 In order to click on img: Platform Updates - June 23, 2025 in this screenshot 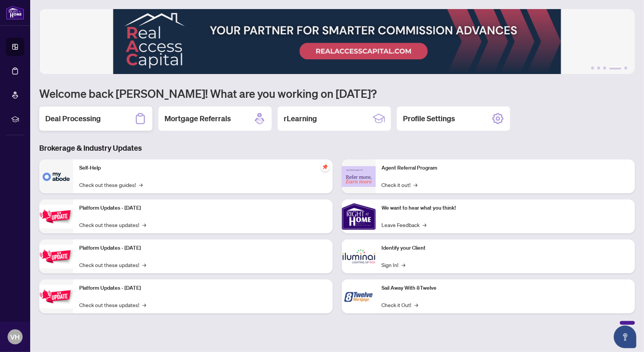, I will do `click(56, 297)`.